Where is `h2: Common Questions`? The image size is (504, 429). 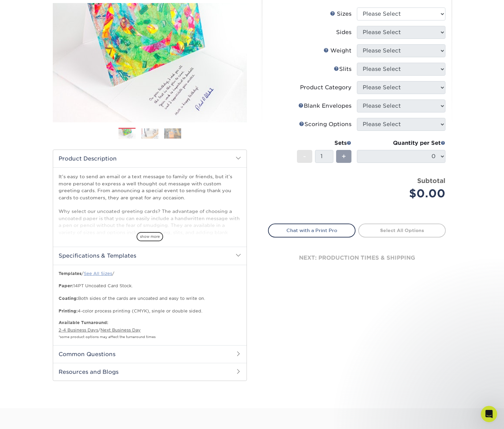 h2: Common Questions is located at coordinates (150, 354).